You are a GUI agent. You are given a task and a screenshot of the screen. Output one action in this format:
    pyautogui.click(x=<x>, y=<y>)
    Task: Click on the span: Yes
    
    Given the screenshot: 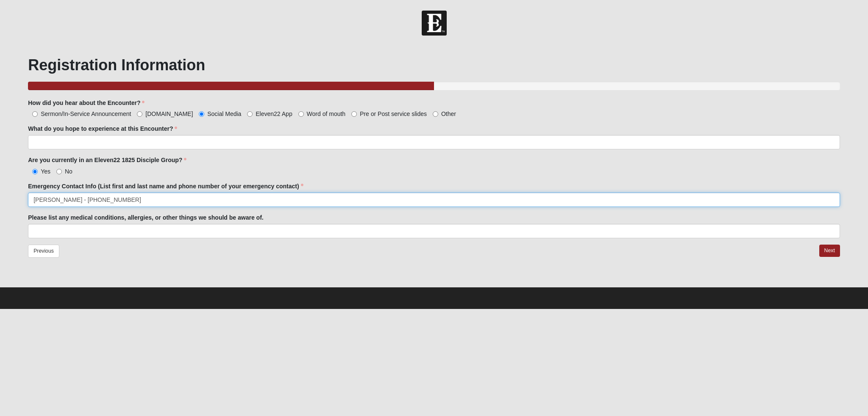 What is the action you would take?
    pyautogui.click(x=46, y=172)
    